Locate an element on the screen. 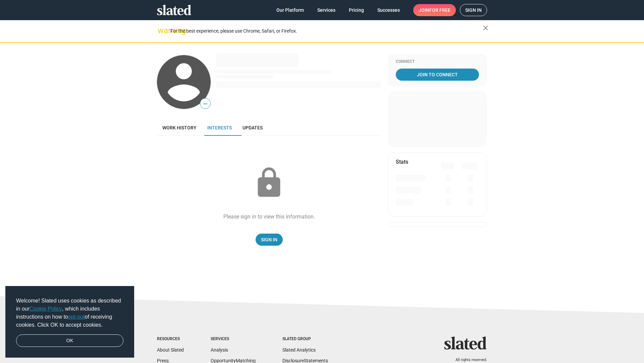 Image resolution: width=644 pixels, height=363 pixels. span: Work history is located at coordinates (180, 127).